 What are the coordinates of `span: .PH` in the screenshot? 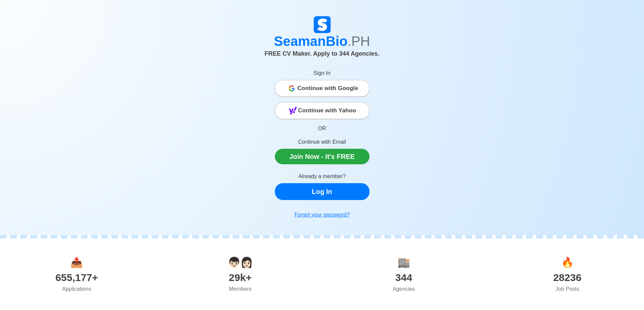 It's located at (358, 41).